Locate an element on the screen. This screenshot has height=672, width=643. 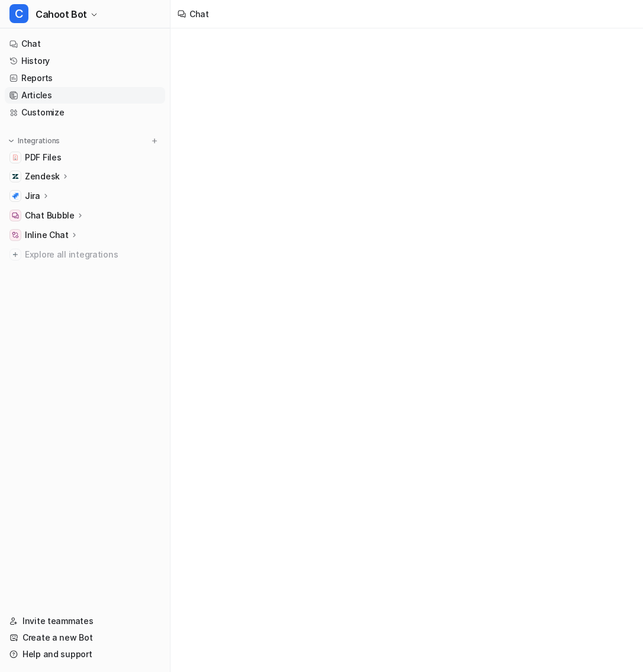
img: explore all integrations is located at coordinates (15, 255).